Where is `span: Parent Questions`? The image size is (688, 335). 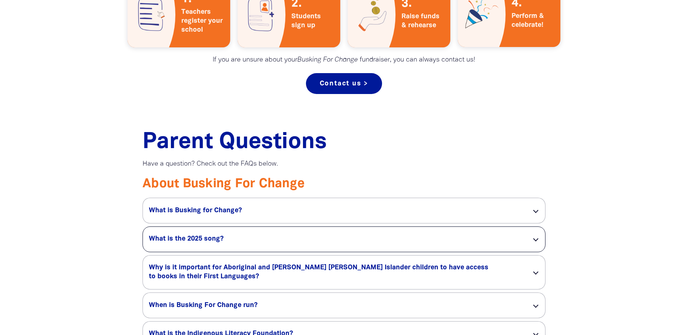
span: Parent Questions is located at coordinates (235, 142).